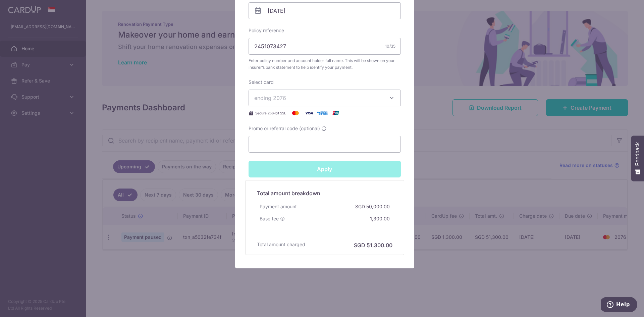 The height and width of the screenshot is (317, 644). What do you see at coordinates (323, 113) in the screenshot?
I see `img: American Express` at bounding box center [323, 113].